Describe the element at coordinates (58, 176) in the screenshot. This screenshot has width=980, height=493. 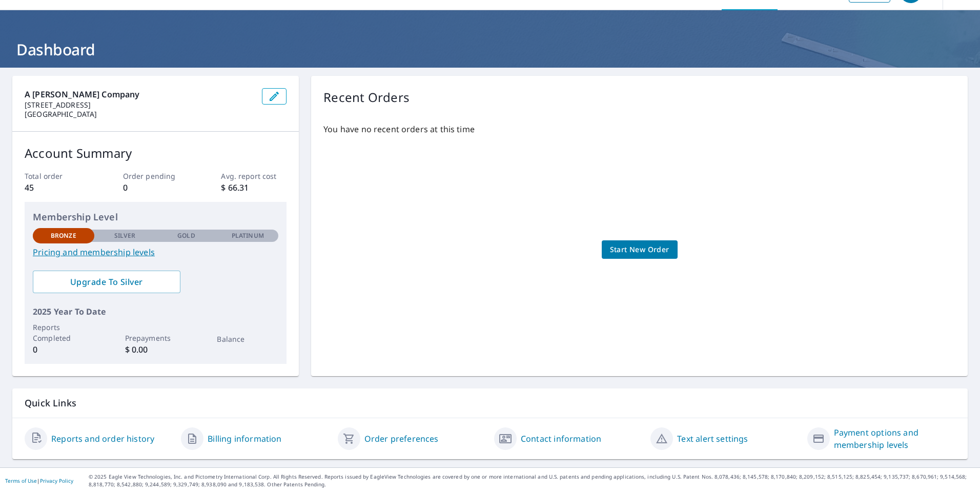
I see `p: Total order` at that location.